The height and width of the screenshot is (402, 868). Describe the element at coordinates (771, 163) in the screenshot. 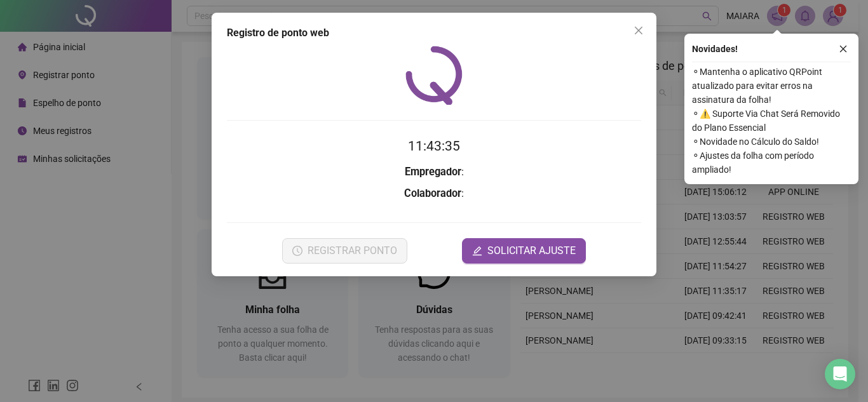

I see `span: ⚬ Ajustes da folha com período ampliado!` at that location.